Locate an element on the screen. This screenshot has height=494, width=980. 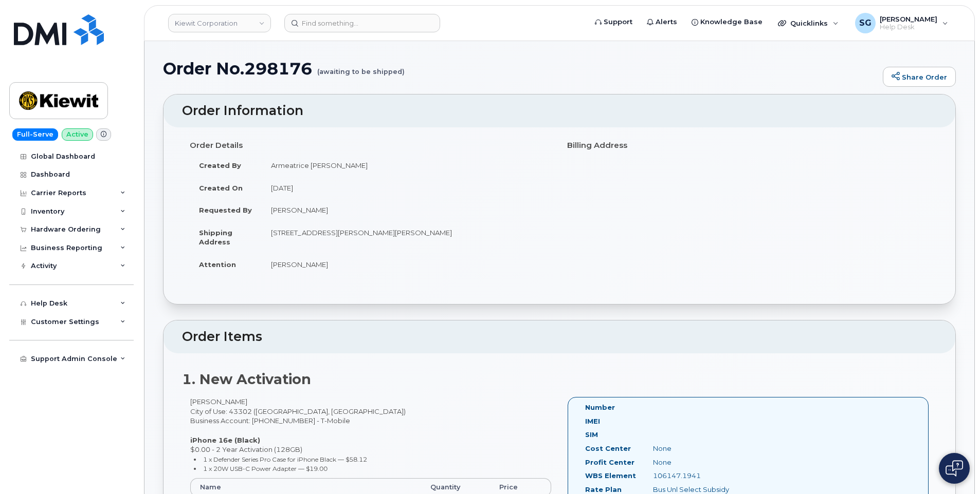
small: 1 x 20W USB-C Power Adapter — $19.00 is located at coordinates (265, 468).